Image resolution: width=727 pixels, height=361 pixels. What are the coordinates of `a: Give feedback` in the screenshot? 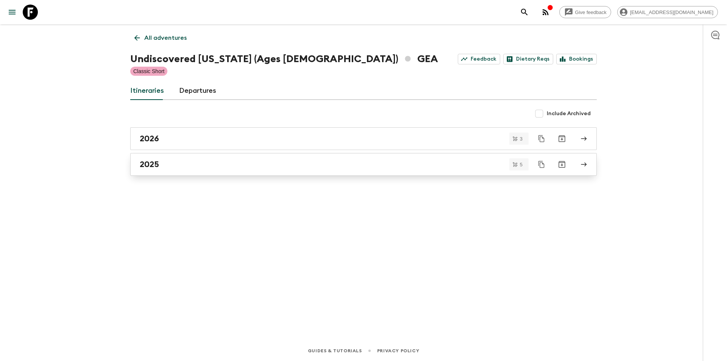 It's located at (585, 12).